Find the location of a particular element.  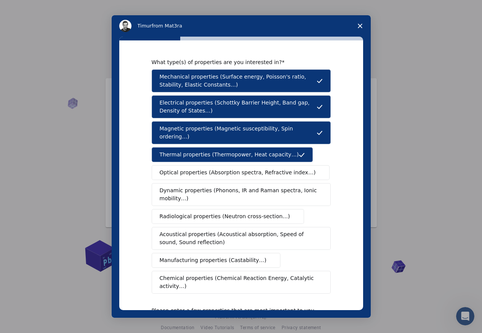

div: What type(s) of properties are you interested in? is located at coordinates (236, 62).